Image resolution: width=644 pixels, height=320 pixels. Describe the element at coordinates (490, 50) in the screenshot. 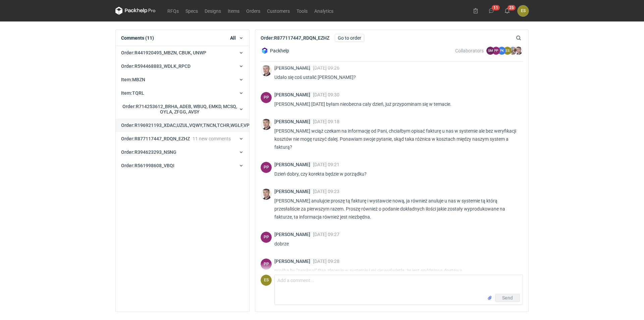

I see `figcaption: SM` at that location.